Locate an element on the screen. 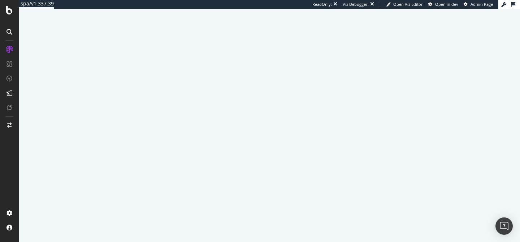  span: Open Viz Editor is located at coordinates (408, 4).